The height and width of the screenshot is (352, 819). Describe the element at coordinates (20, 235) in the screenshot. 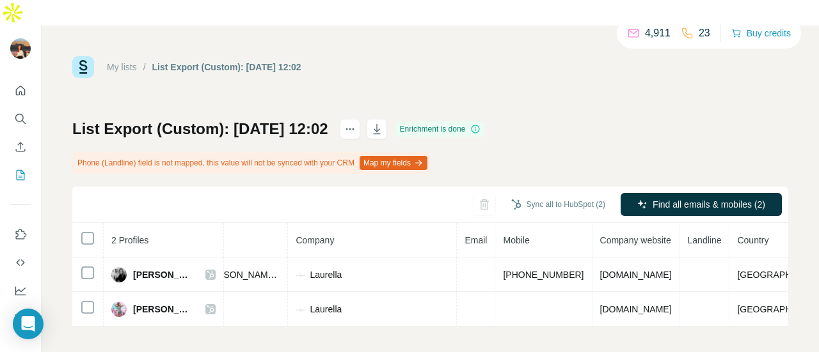

I see `button: Use Surfe on LinkedIn` at that location.